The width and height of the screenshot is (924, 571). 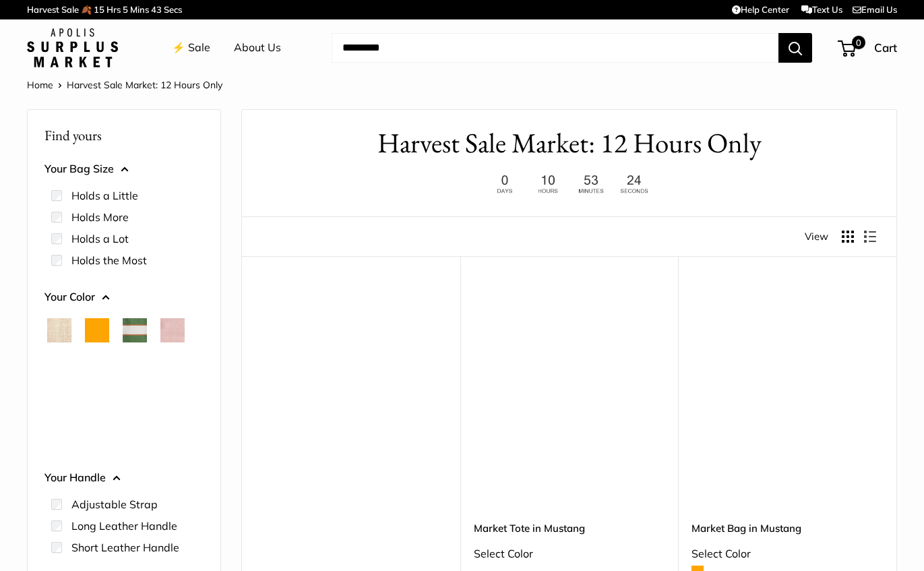 I want to click on button: Your Color, so click(x=124, y=297).